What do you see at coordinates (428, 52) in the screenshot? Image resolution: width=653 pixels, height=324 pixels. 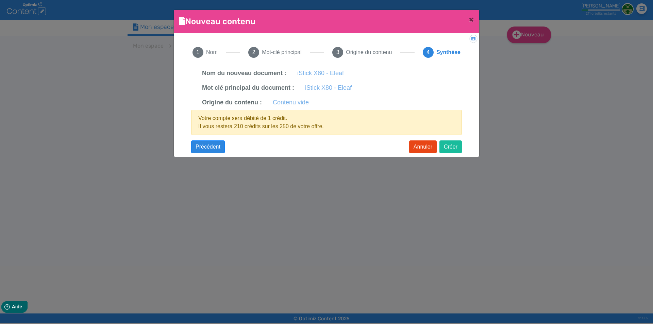 I see `span: 4` at bounding box center [428, 52].